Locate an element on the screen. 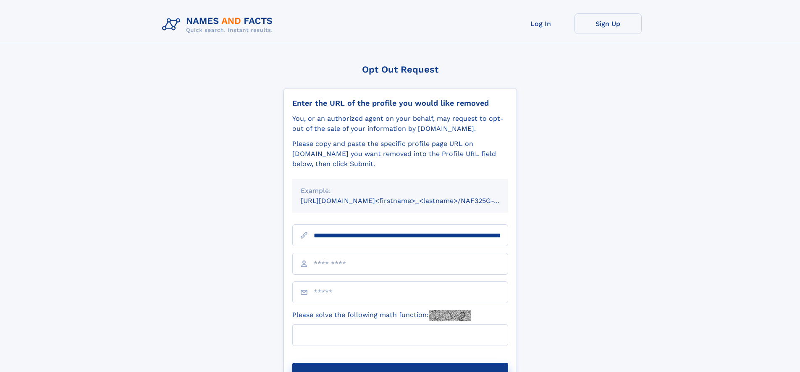  div: Enter the URL of the profile you would like removed is located at coordinates (400, 103).